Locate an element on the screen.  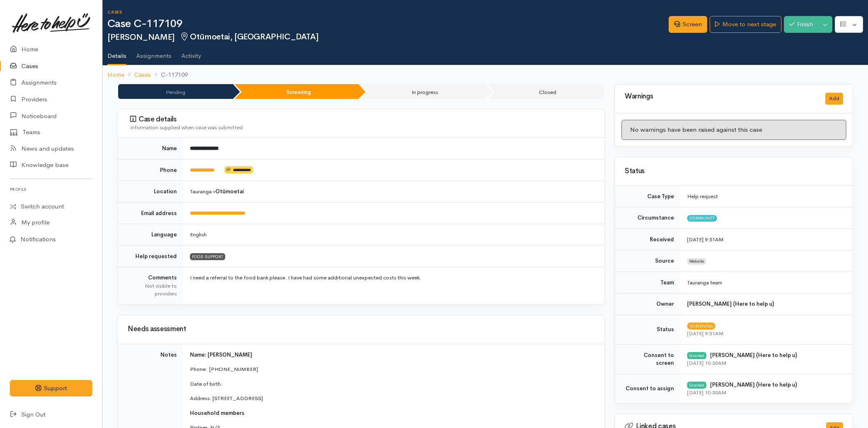
p: Date of birth: is located at coordinates (392, 385).